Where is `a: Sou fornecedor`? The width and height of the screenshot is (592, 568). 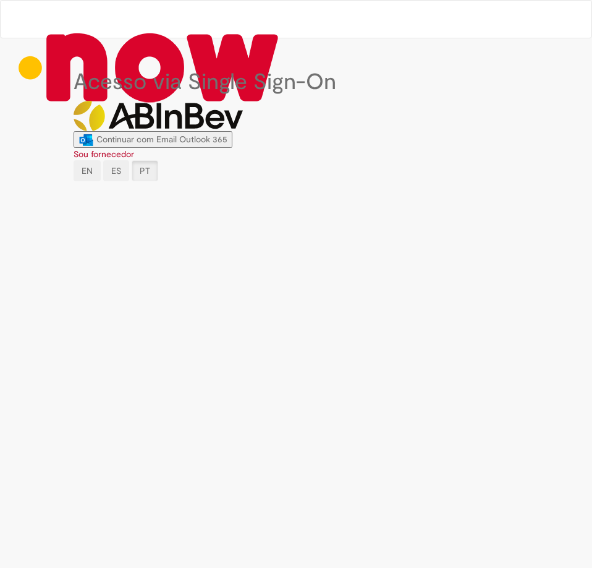 a: Sou fornecedor is located at coordinates (104, 154).